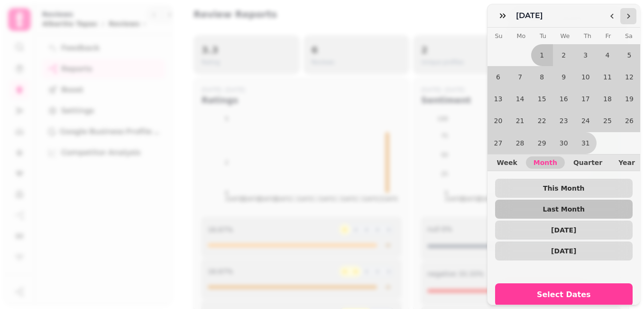  Describe the element at coordinates (564, 77) in the screenshot. I see `button: Wednesday, July 9th, 2025, selected` at that location.